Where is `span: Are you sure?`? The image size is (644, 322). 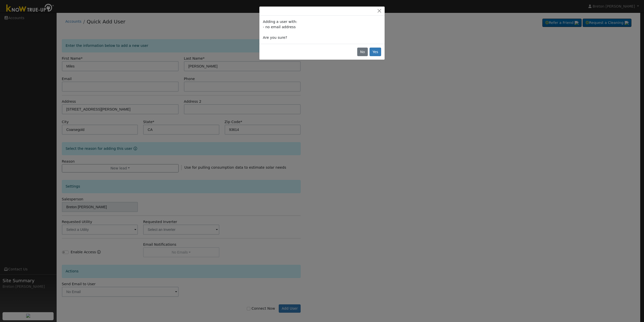 span: Are you sure? is located at coordinates (275, 37).